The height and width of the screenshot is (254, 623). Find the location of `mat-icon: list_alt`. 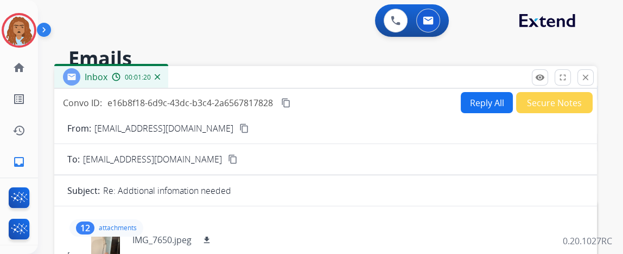

mat-icon: list_alt is located at coordinates (19, 99).